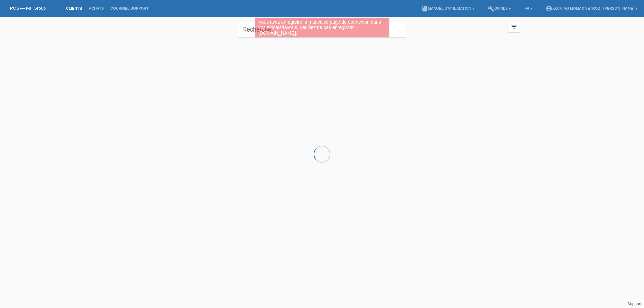 The width and height of the screenshot is (644, 308). Describe the element at coordinates (634, 304) in the screenshot. I see `a: Support` at that location.